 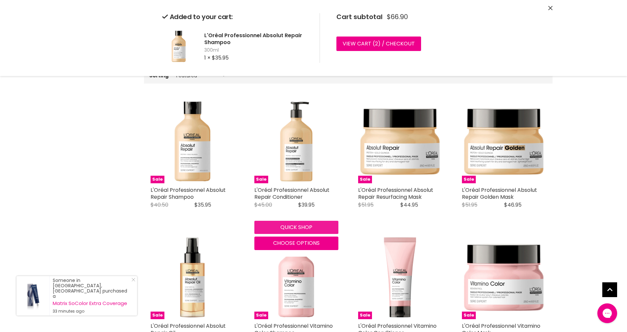 What do you see at coordinates (159, 75) in the screenshot?
I see `label: Sorting` at bounding box center [159, 75].